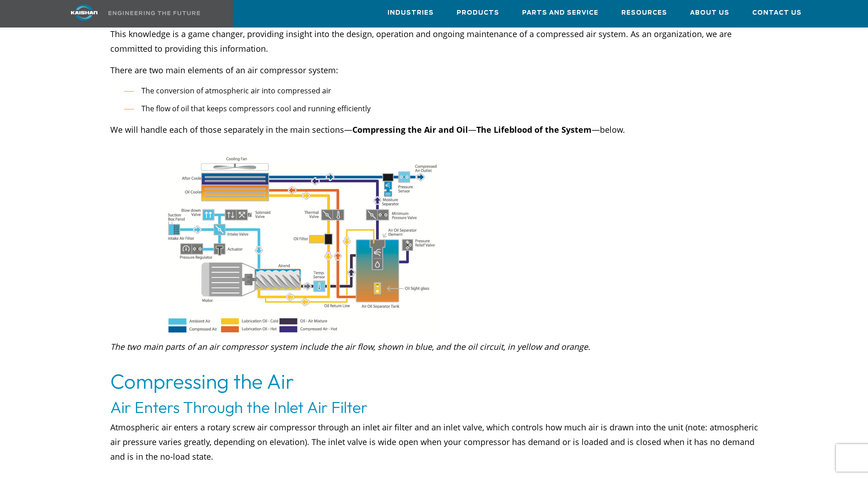 The image size is (868, 478). I want to click on span: Products, so click(478, 13).